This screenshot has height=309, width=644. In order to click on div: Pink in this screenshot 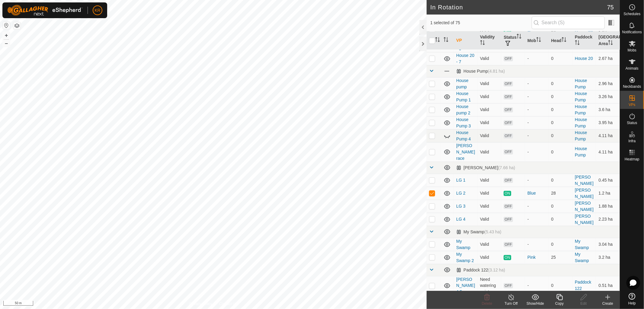, I will do `click(537, 257)`.